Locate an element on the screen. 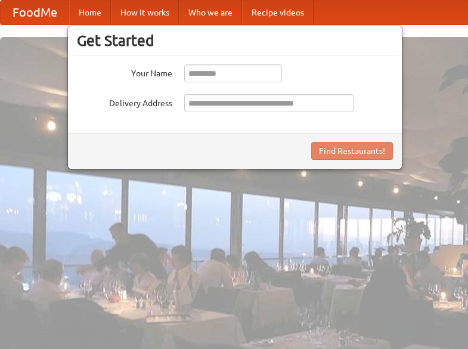 Image resolution: width=468 pixels, height=349 pixels. a: Recipe videos is located at coordinates (278, 13).